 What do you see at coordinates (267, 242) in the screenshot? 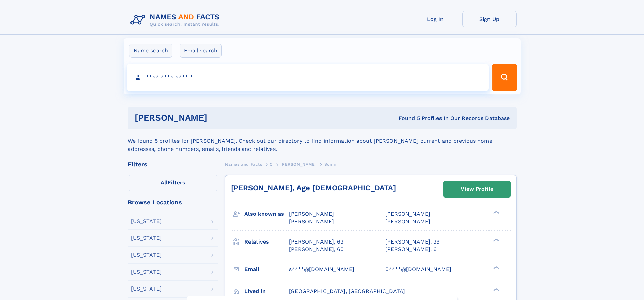
I see `h3: Relatives` at bounding box center [267, 242].